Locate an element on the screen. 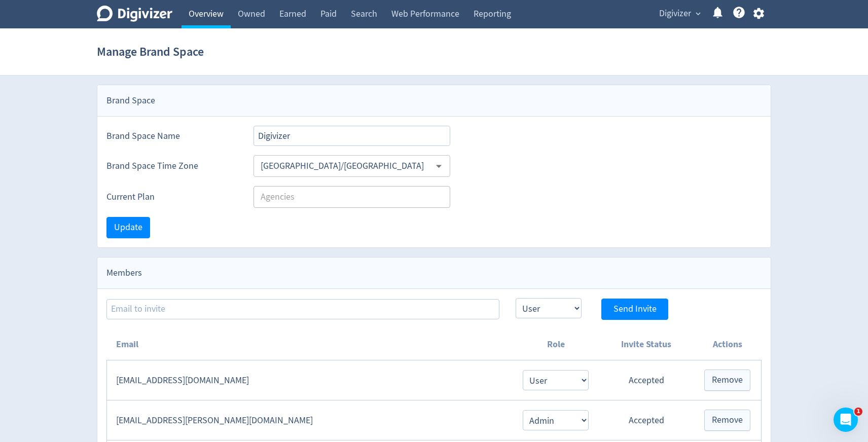 The width and height of the screenshot is (868, 442). label: Brand Space Name is located at coordinates (172, 136).